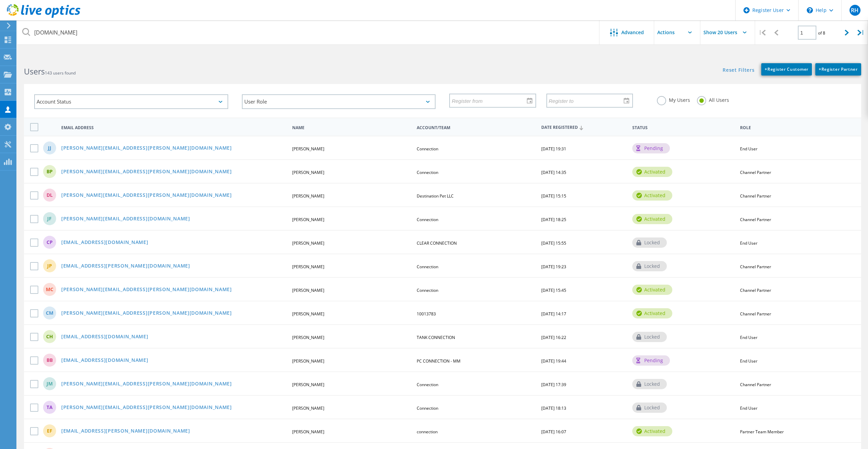 The image size is (868, 449). What do you see at coordinates (439, 361) in the screenshot?
I see `span: PC CONNECTION - MM` at bounding box center [439, 361].